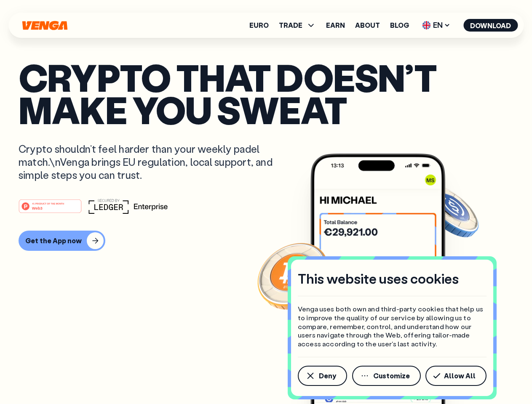 This screenshot has width=532, height=404. I want to click on p: Crypto that doesn’t make you sweat, so click(266, 93).